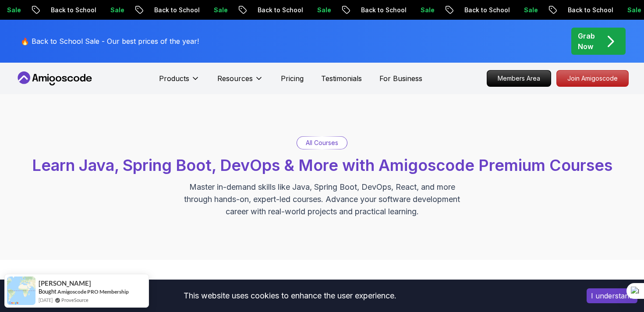 The height and width of the screenshot is (312, 644). I want to click on span: Learn Java, Spring Boot, DevOps & More with Amigoscode Premium Courses, so click(322, 165).